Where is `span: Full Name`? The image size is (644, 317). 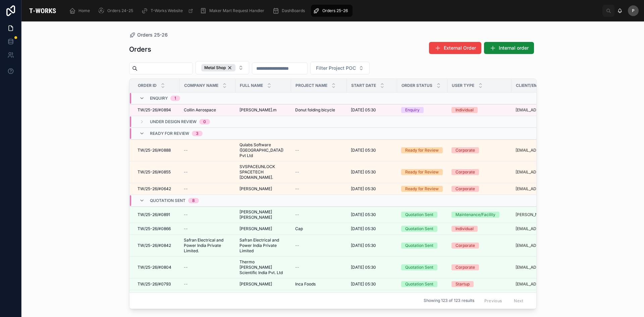 span: Full Name is located at coordinates (251, 86).